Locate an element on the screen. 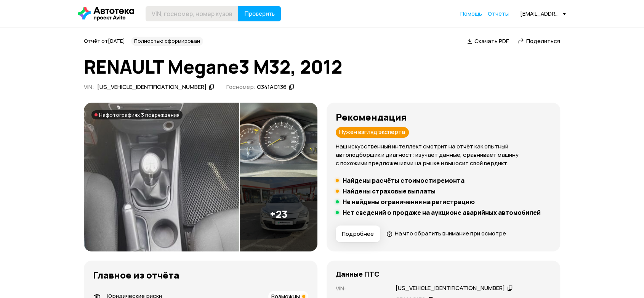 The image size is (644, 298). a: Отчёты is located at coordinates (498, 14).